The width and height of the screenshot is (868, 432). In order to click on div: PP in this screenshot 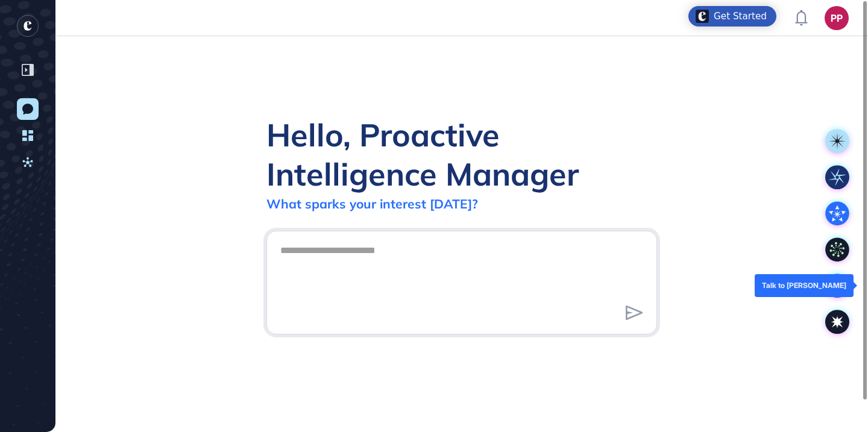, I will do `click(837, 18)`.